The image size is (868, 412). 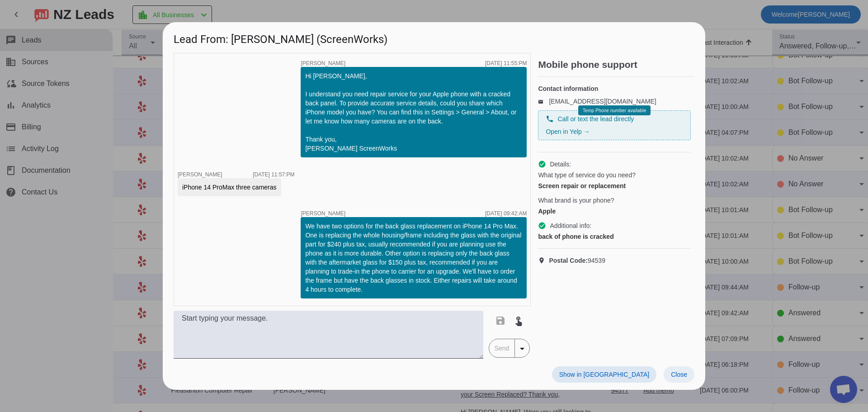 I want to click on span: Details:, so click(x=560, y=164).